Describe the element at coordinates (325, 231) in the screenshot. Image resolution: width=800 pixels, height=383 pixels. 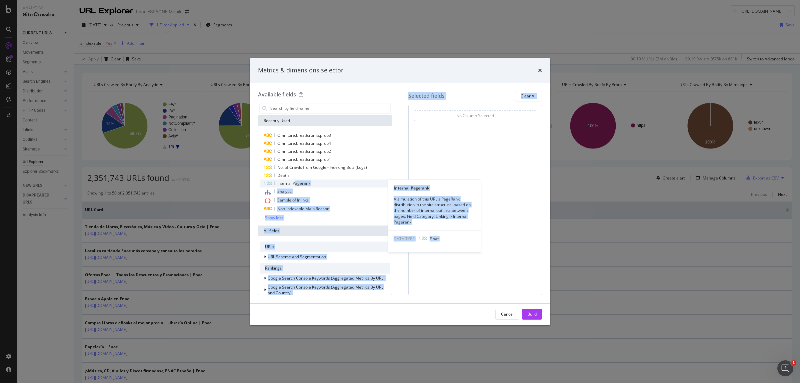
I see `div: All fields` at that location.